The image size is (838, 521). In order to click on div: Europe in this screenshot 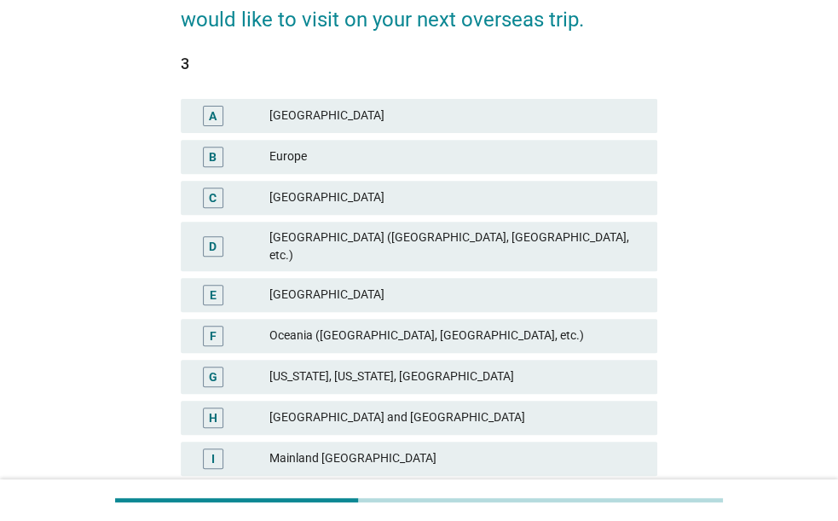, I will do `click(456, 157)`.